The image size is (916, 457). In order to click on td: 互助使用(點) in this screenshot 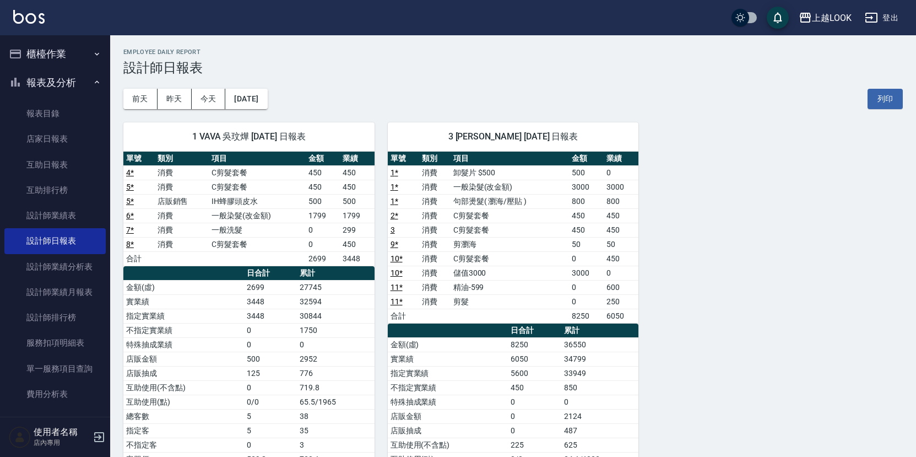, I will do `click(184, 402)`.